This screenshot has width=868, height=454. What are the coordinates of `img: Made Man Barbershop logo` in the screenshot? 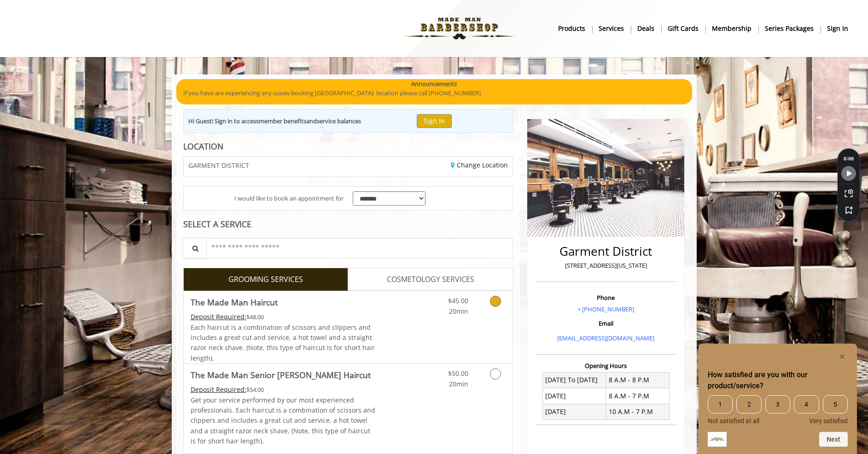 It's located at (459, 28).